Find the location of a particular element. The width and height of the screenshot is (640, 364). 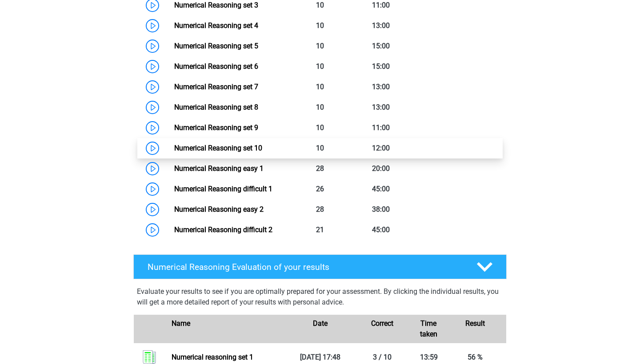

a: Numerical reasoning set 1 is located at coordinates (213, 357).